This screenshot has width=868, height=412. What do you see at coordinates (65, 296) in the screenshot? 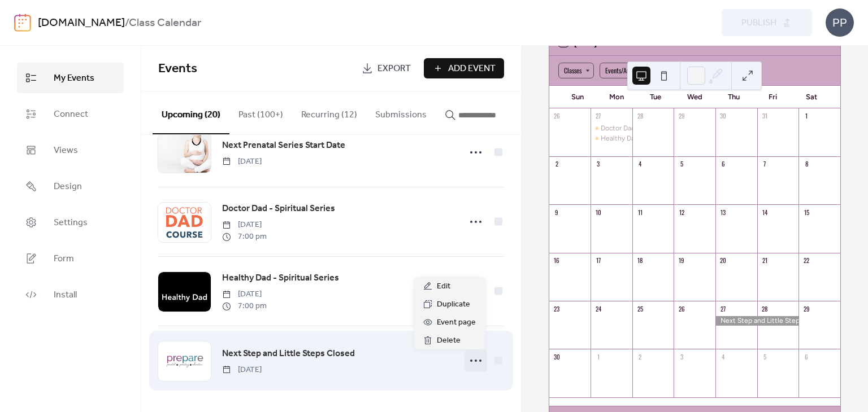
I see `span: Install` at bounding box center [65, 296].